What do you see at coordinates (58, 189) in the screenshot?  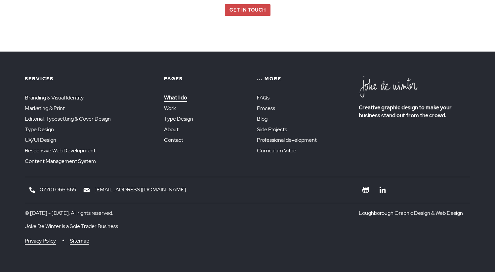 I see `a: 07701 066 665` at bounding box center [58, 189].